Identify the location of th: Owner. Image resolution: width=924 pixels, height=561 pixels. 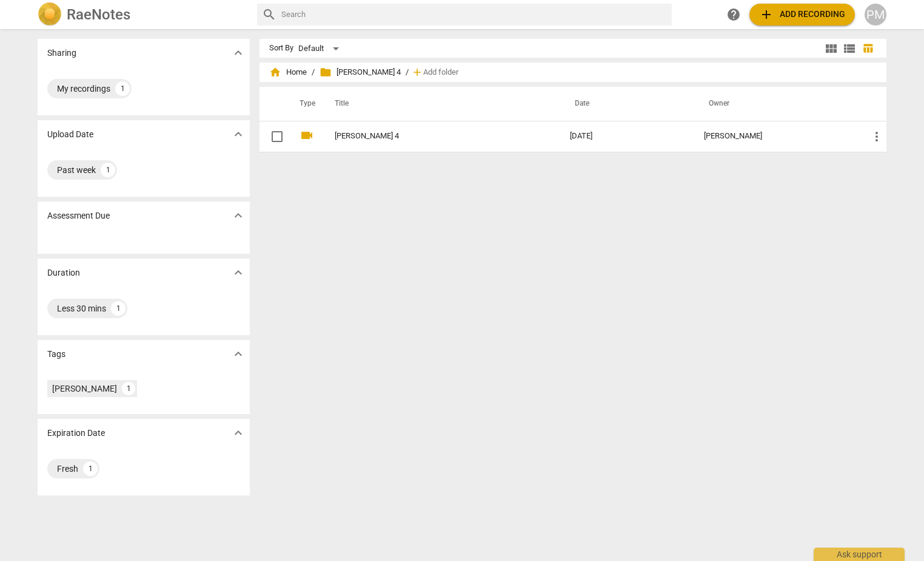
(777, 104).